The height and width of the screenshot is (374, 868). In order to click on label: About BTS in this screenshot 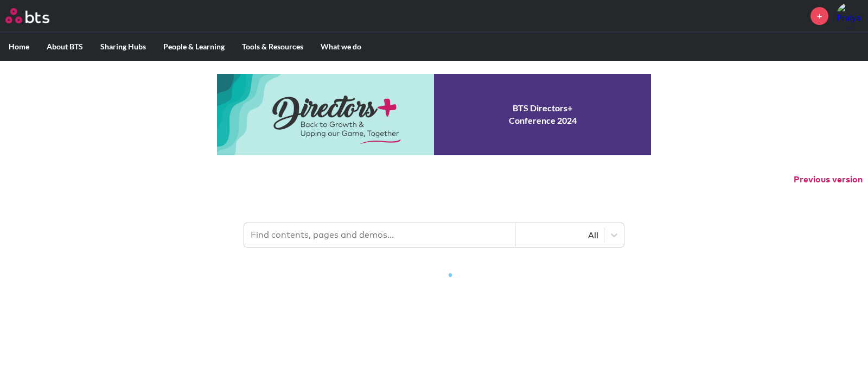, I will do `click(64, 47)`.